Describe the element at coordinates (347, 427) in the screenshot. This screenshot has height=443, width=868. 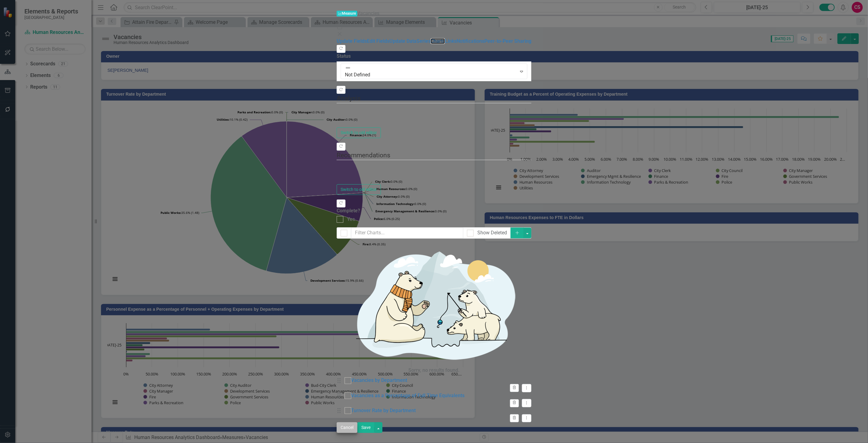
I see `button: Cancel` at that location.